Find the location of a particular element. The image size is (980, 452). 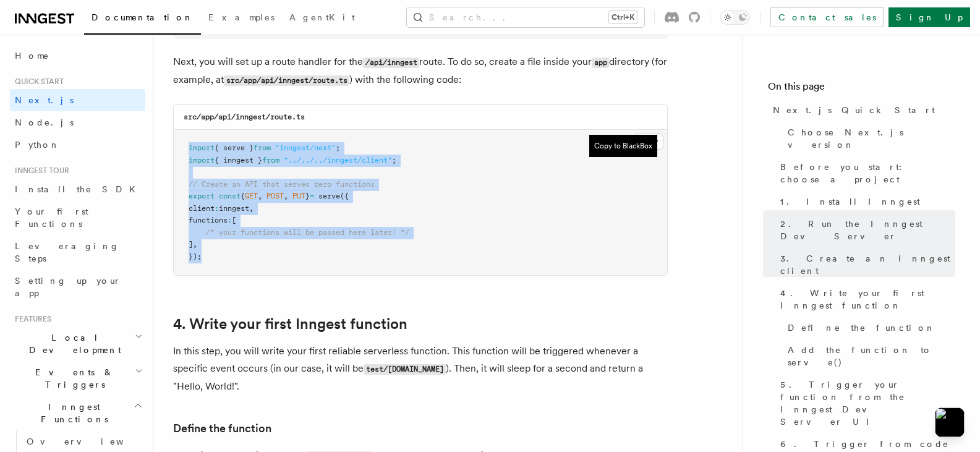

span: Your first Functions is located at coordinates (51, 218).